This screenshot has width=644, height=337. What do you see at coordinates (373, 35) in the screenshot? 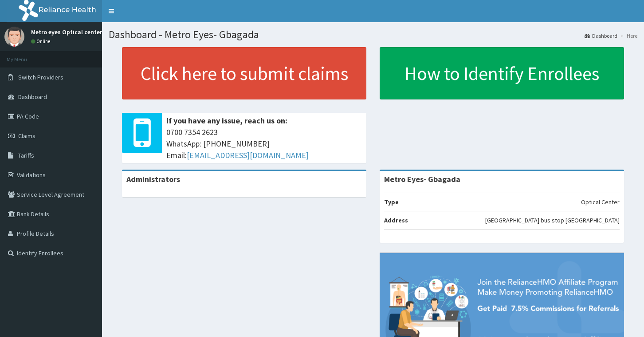
I see `h1: Dashboard - Metro Eyes- Gbagada` at bounding box center [373, 35].